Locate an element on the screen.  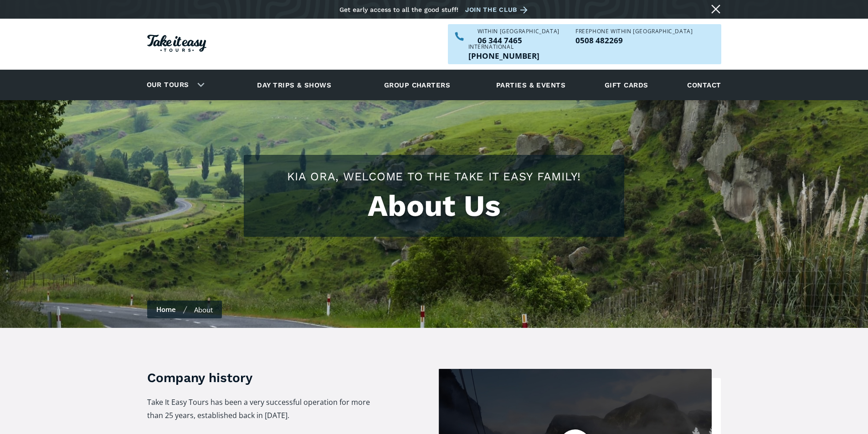
a: Group charters is located at coordinates (417, 85).